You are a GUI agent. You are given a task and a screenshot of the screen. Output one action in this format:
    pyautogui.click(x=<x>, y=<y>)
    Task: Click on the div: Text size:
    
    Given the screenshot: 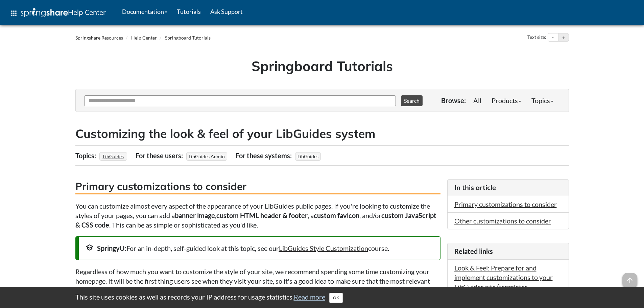 What is the action you would take?
    pyautogui.click(x=537, y=37)
    